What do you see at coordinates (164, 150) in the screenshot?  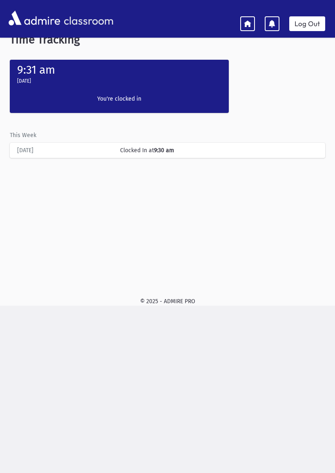 I see `b: 9:30 am` at bounding box center [164, 150].